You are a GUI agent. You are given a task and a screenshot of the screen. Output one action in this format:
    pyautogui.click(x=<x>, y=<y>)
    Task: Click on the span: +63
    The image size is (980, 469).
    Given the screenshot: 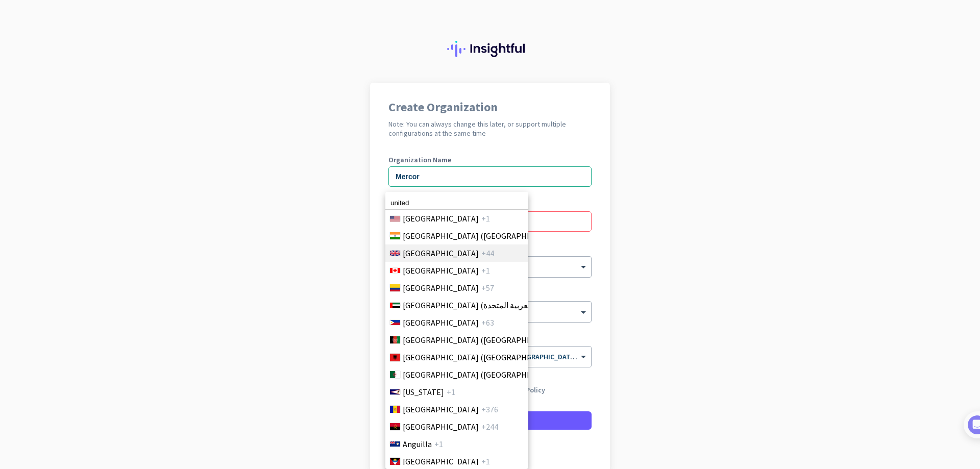 What is the action you would take?
    pyautogui.click(x=488, y=323)
    